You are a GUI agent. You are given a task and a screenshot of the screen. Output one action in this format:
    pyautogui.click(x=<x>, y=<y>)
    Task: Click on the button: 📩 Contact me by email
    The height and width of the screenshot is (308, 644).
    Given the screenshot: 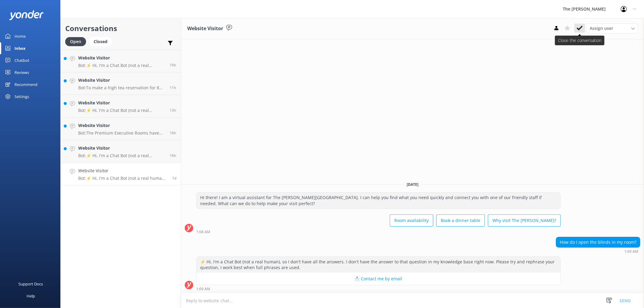 What is the action you would take?
    pyautogui.click(x=378, y=279)
    